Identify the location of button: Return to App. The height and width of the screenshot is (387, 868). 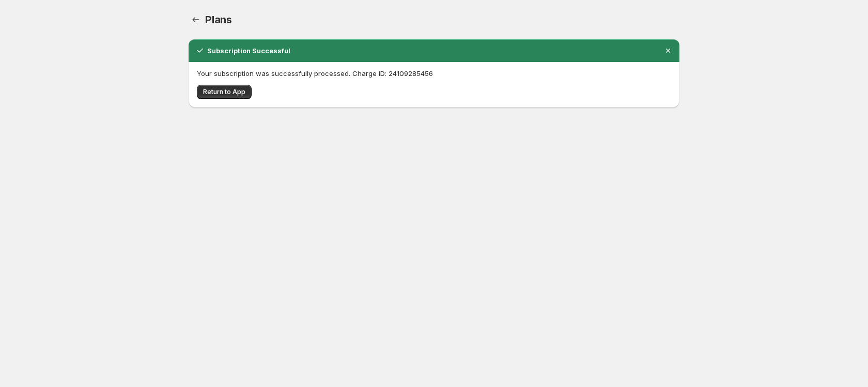
(224, 92).